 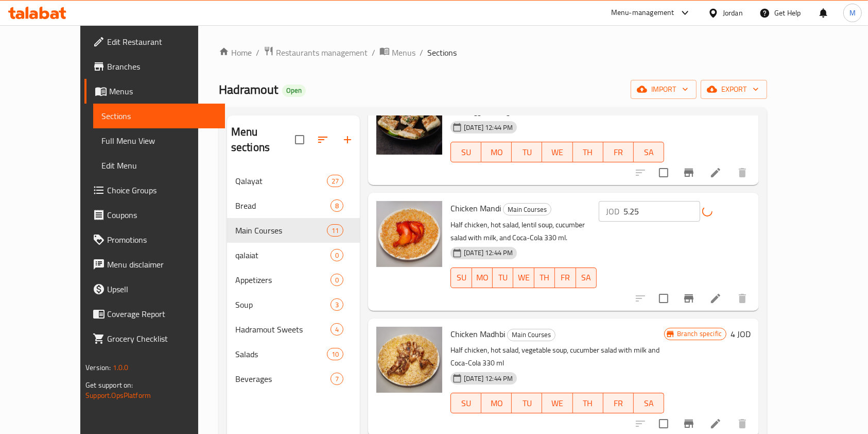 What do you see at coordinates (294, 305) in the screenshot?
I see `div: Soup3` at bounding box center [294, 305].